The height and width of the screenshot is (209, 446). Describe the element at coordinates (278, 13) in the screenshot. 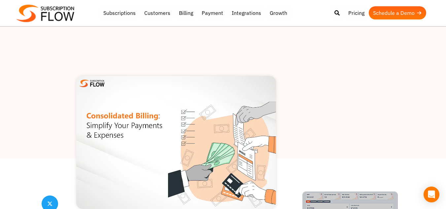

I see `a: Growth` at that location.